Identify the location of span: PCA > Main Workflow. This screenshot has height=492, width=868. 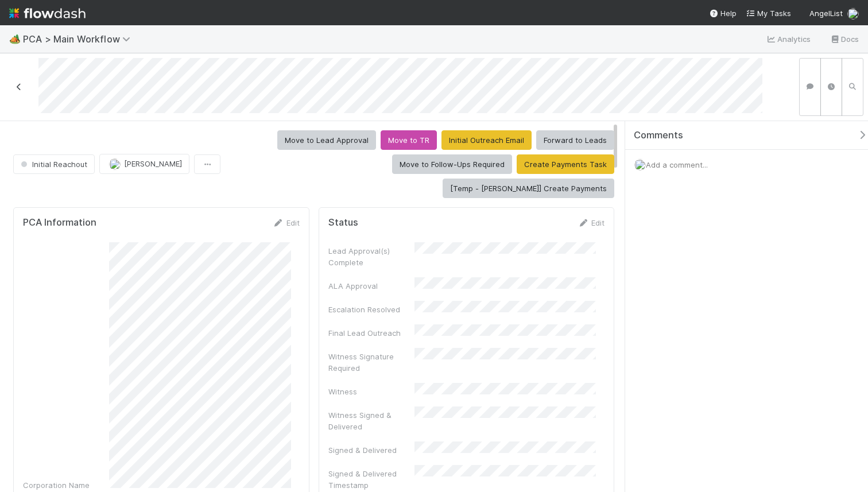
(79, 39).